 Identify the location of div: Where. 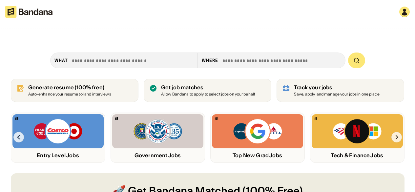
(210, 60).